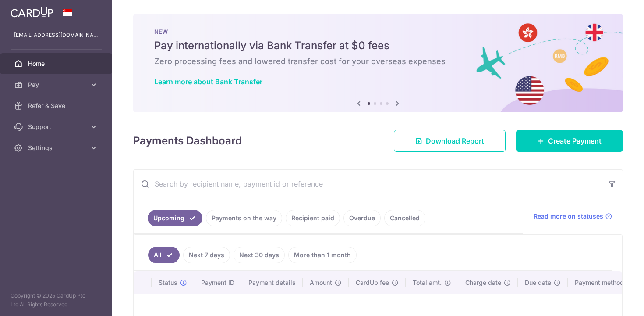  I want to click on a: Create Payment, so click(570, 141).